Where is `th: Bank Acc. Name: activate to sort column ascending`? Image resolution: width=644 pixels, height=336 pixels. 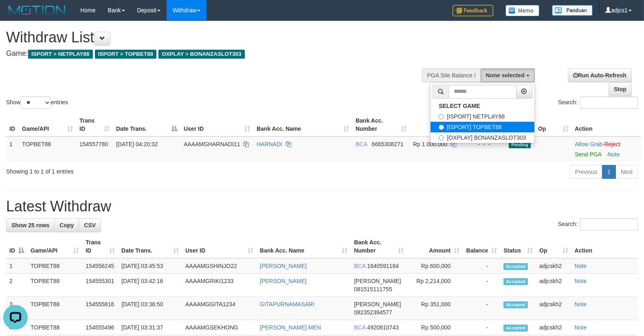 th: Bank Acc. Name: activate to sort column ascending is located at coordinates (302, 124).